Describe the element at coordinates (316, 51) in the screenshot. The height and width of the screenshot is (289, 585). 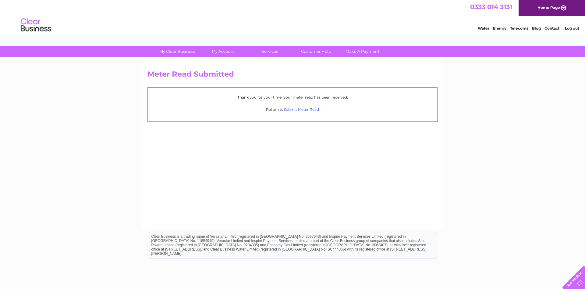
I see `a: Customer Help` at that location.